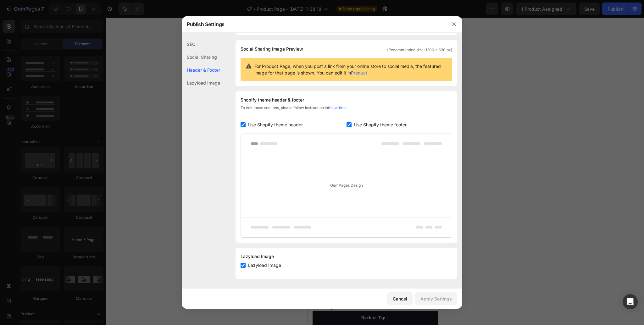  I want to click on div: SEO, so click(201, 44).